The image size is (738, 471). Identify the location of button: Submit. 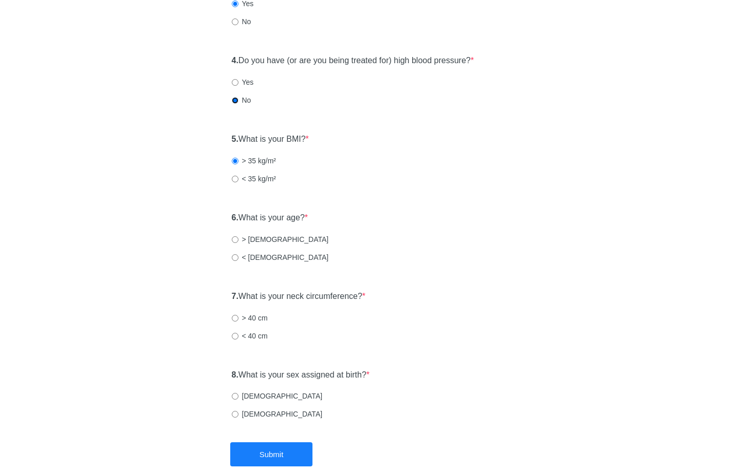
(271, 454).